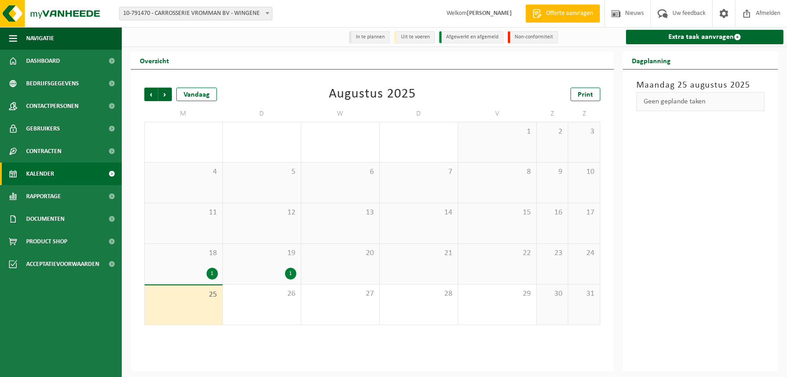 The width and height of the screenshot is (787, 377). I want to click on span: 20, so click(340, 253).